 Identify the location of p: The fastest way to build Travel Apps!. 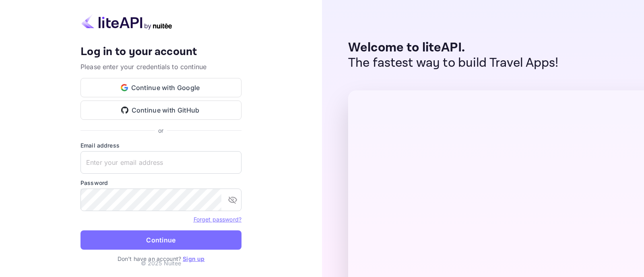
(453, 63).